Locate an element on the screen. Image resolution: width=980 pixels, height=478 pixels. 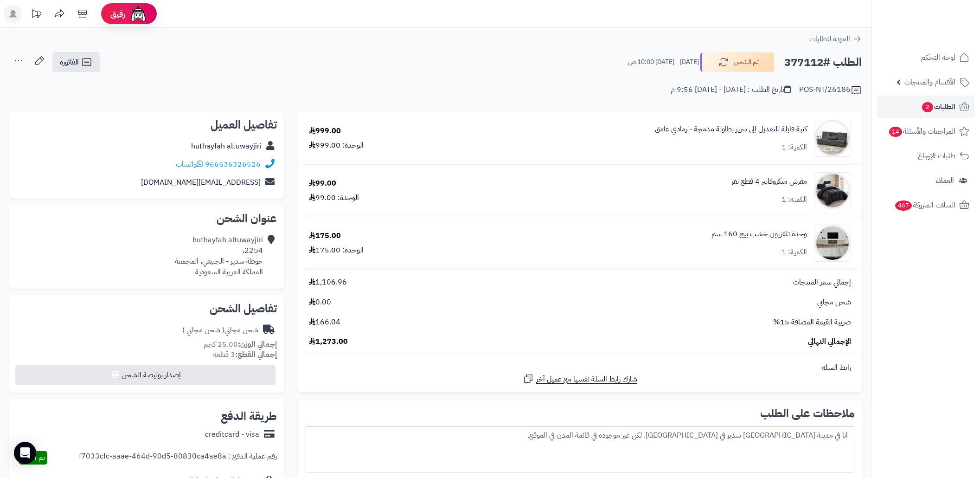
img: 1747747468-1-90x90.jpg is located at coordinates (833, 138).